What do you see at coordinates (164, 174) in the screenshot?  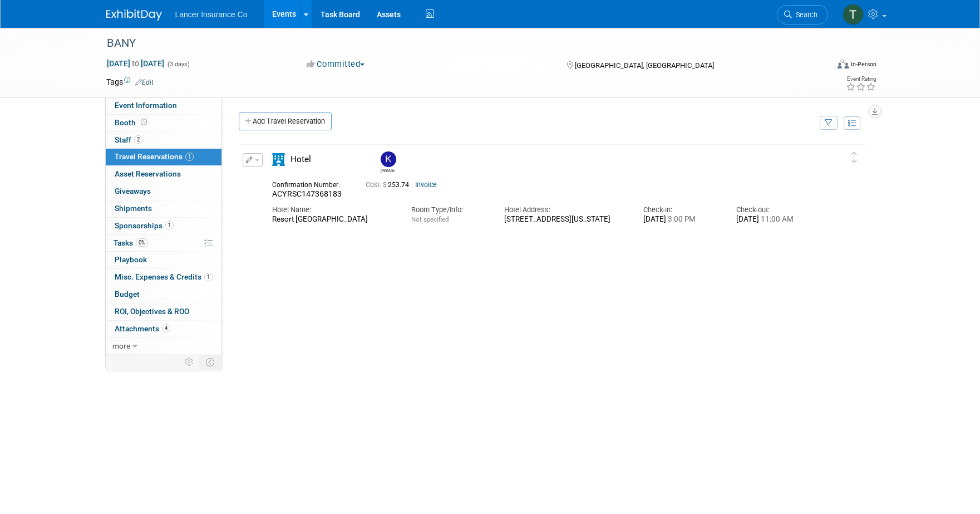 I see `a: Asset Reservations` at bounding box center [164, 174].